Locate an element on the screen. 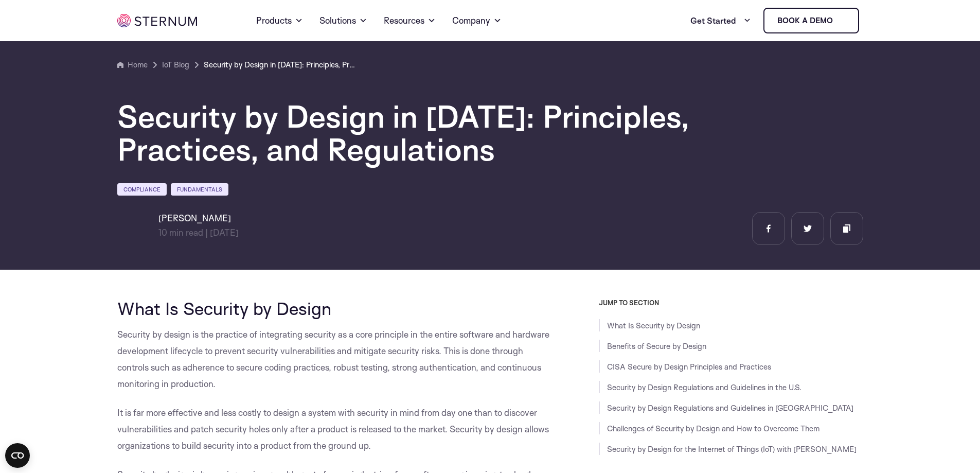 This screenshot has height=473, width=980. a: Get Started is located at coordinates (721, 20).